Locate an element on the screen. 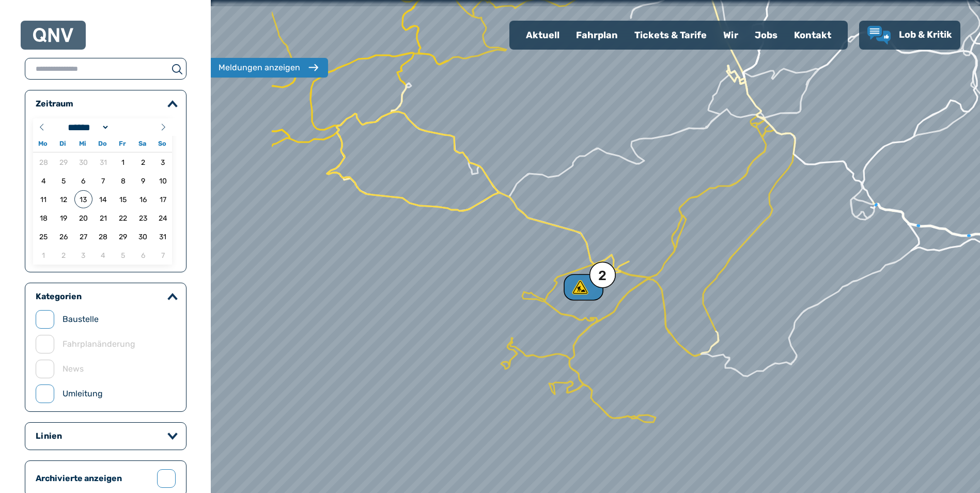  span: 02.09.2025 is located at coordinates (63, 255).